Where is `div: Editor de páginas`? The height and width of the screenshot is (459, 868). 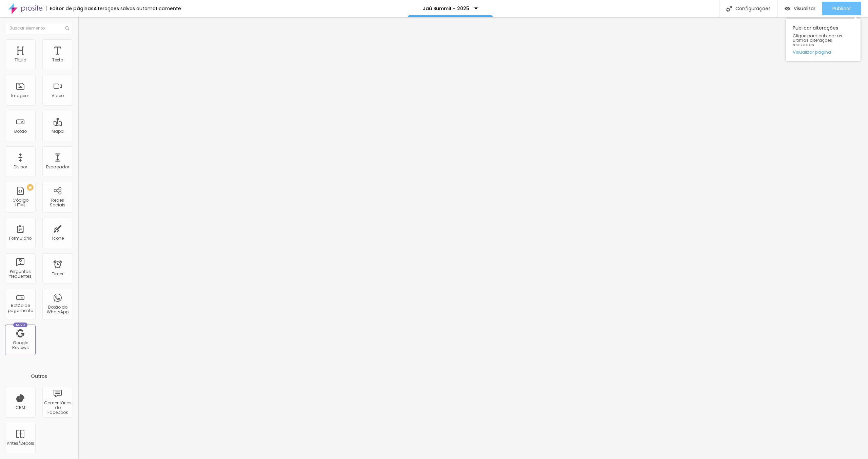
div: Editor de páginas is located at coordinates (69, 9).